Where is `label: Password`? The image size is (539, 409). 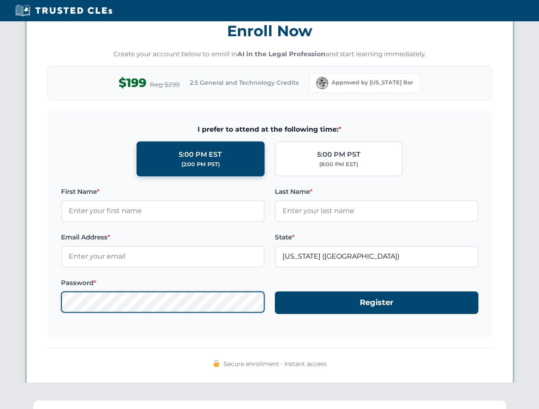 label: Password is located at coordinates (162, 283).